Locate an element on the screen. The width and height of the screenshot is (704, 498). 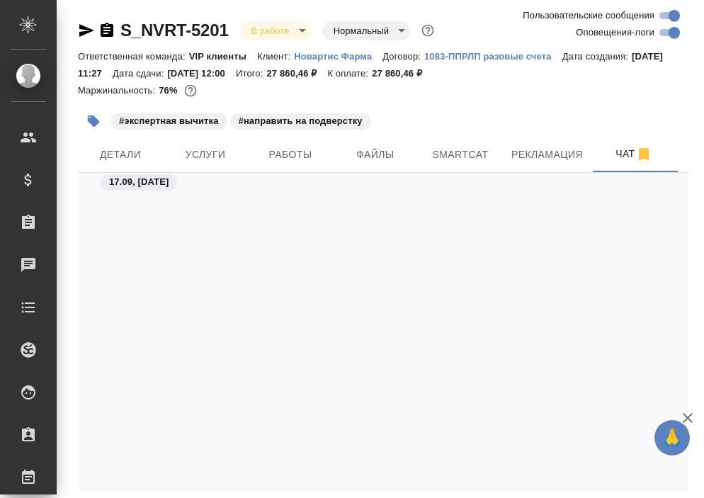
p: Маржинальность: is located at coordinates (118, 90).